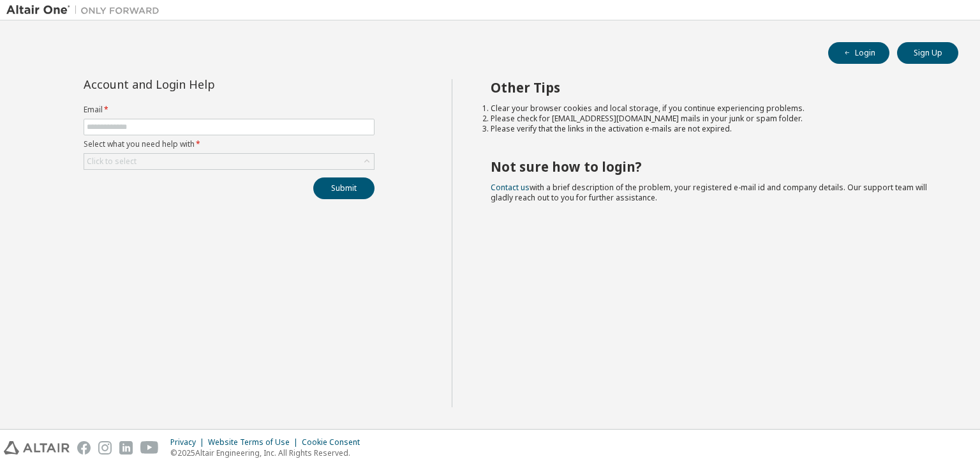 The width and height of the screenshot is (980, 466). I want to click on div: Cookie Consent, so click(335, 442).